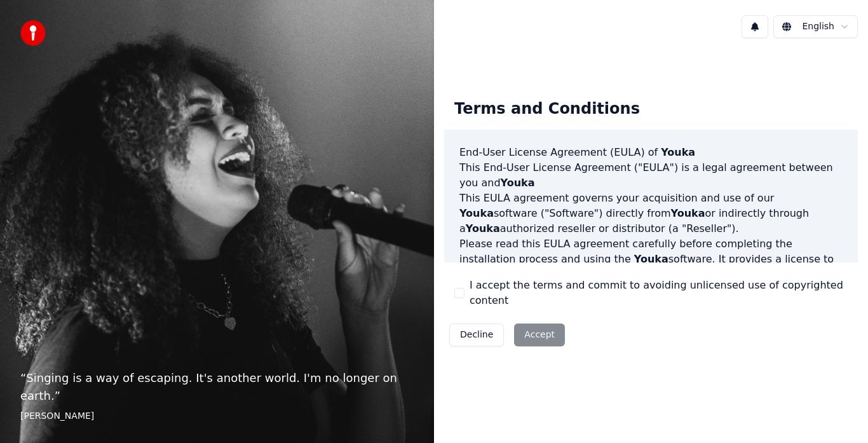 The image size is (868, 443). What do you see at coordinates (33, 33) in the screenshot?
I see `img: youka` at bounding box center [33, 33].